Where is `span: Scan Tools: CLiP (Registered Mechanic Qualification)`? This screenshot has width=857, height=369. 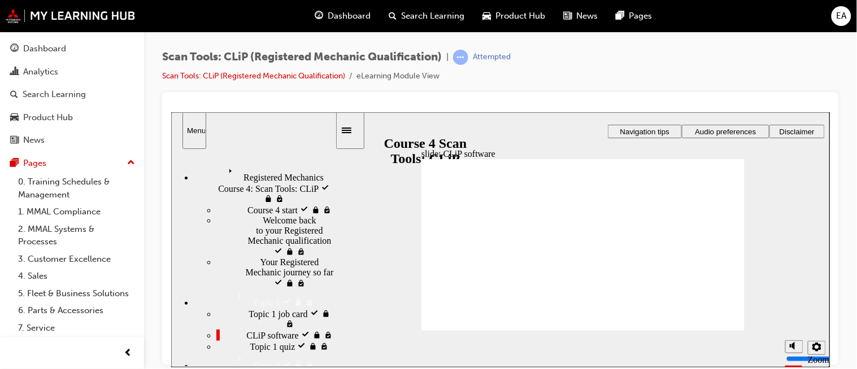 span: Scan Tools: CLiP (Registered Mechanic Qualification) is located at coordinates (302, 57).